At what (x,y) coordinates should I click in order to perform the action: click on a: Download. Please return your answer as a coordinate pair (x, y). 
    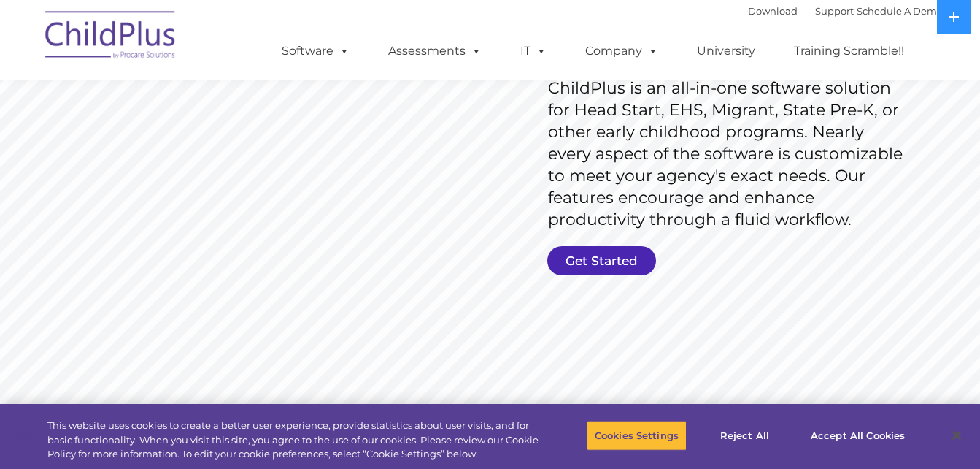
    Looking at the image, I should click on (773, 11).